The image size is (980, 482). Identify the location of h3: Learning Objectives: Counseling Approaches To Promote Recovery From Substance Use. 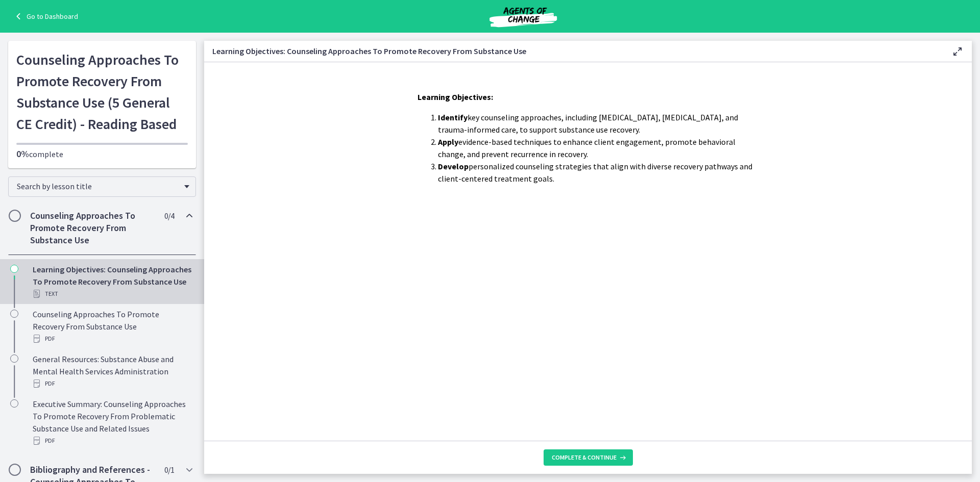
(574, 51).